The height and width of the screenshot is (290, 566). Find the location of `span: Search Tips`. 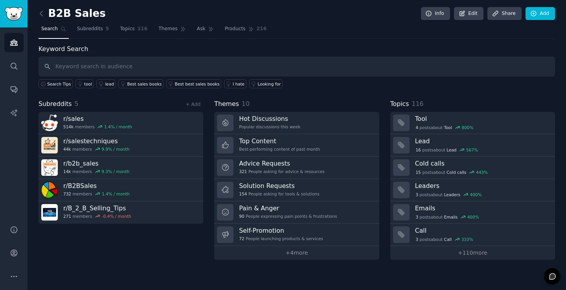

span: Search Tips is located at coordinates (59, 84).